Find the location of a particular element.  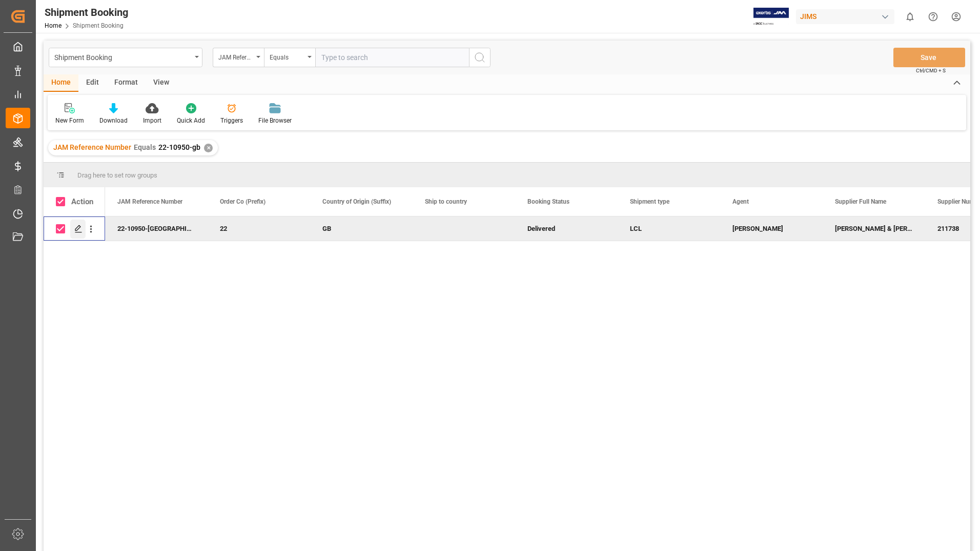

div: File Browser is located at coordinates (275, 121).